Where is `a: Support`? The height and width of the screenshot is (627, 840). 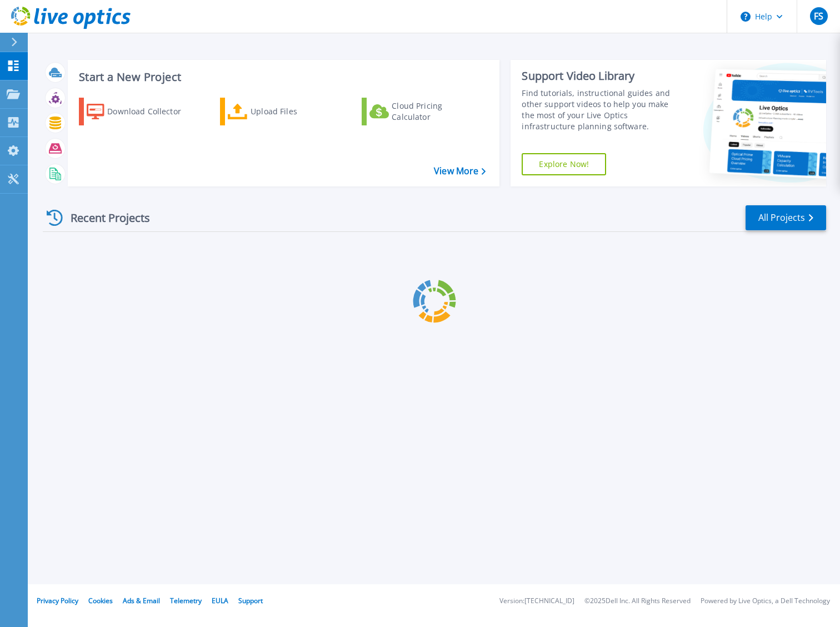 a: Support is located at coordinates (250, 601).